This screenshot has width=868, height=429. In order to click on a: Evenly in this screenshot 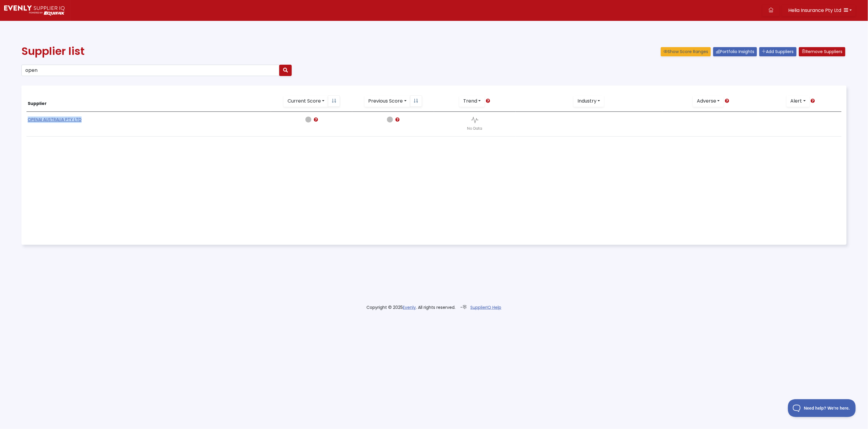, I will do `click(410, 307)`.